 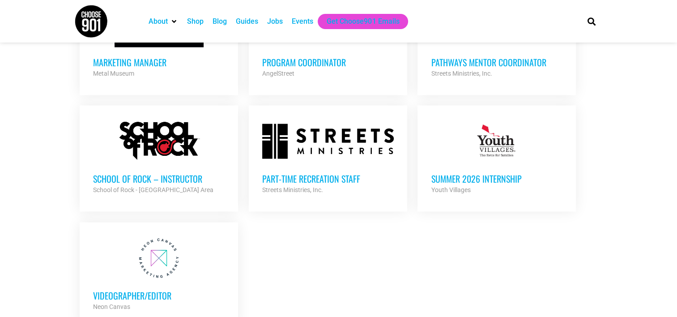 What do you see at coordinates (591, 21) in the screenshot?
I see `div: Search` at bounding box center [591, 21].